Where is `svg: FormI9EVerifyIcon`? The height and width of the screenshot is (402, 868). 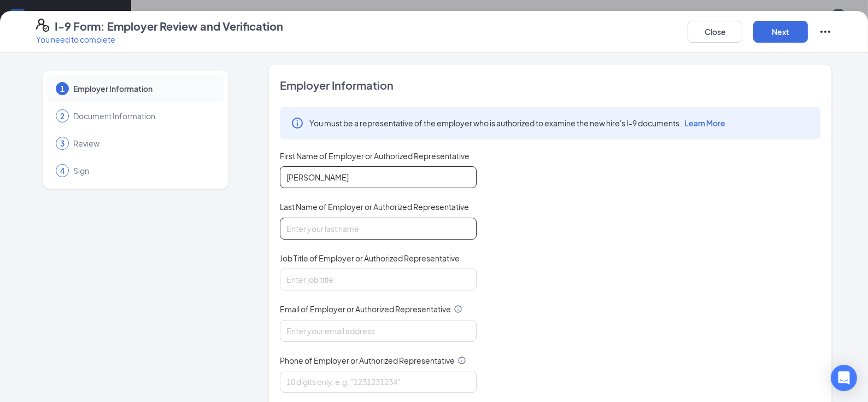 svg: FormI9EVerifyIcon is located at coordinates (42, 25).